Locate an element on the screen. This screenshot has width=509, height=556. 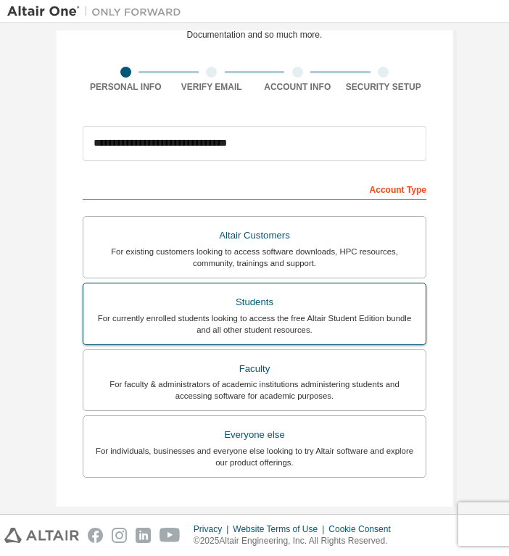
div: Security Setup is located at coordinates (383, 87).